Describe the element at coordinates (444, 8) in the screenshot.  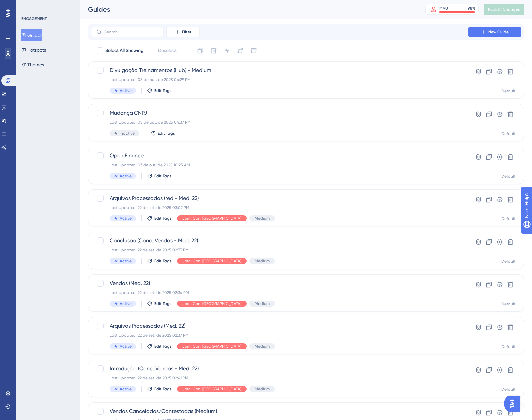
I see `div: MAU` at that location.